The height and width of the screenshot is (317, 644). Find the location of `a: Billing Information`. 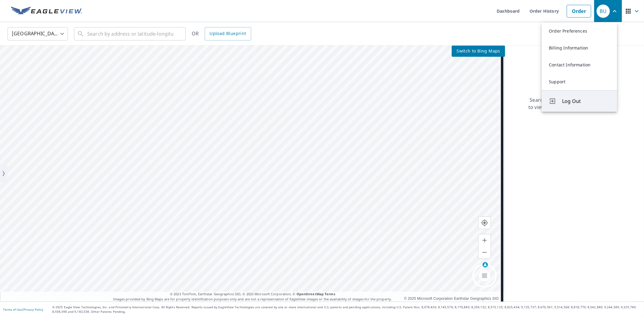

a: Billing Information is located at coordinates (580, 48).